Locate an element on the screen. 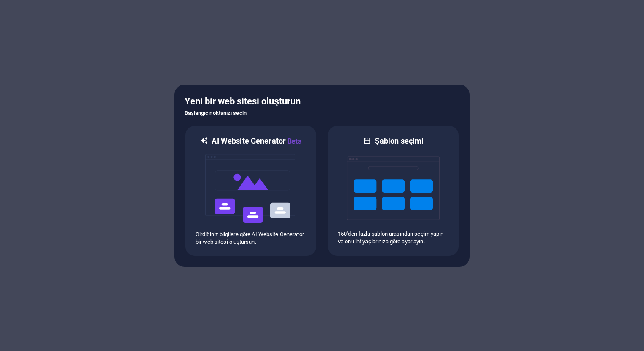 Image resolution: width=644 pixels, height=351 pixels. h6: AI Website Generator is located at coordinates (256, 141).